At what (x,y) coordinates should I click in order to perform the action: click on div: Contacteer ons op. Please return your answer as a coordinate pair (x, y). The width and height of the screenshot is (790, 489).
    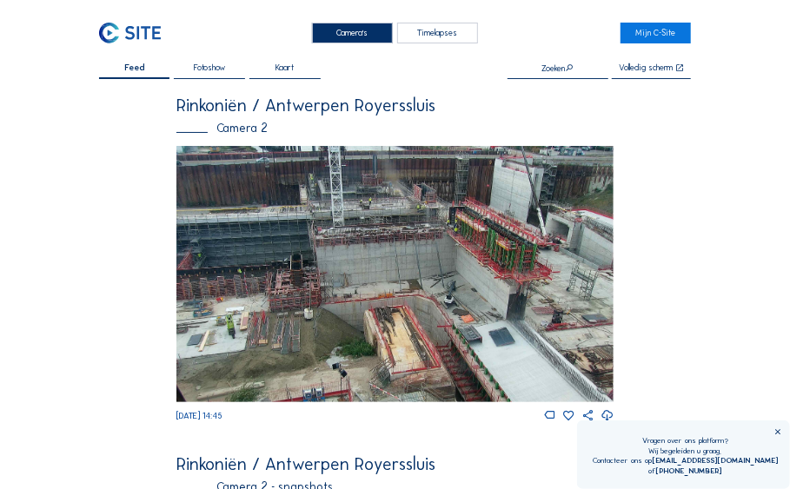
    Looking at the image, I should click on (685, 460).